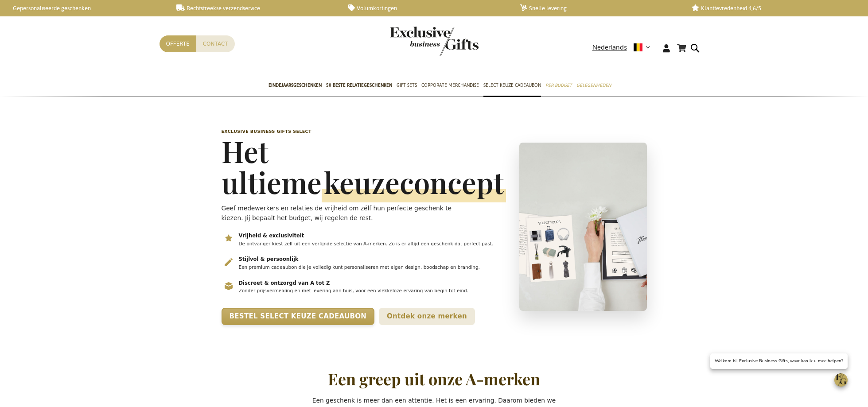  Describe the element at coordinates (434, 227) in the screenshot. I see `header: Select keuzeconcept` at that location.